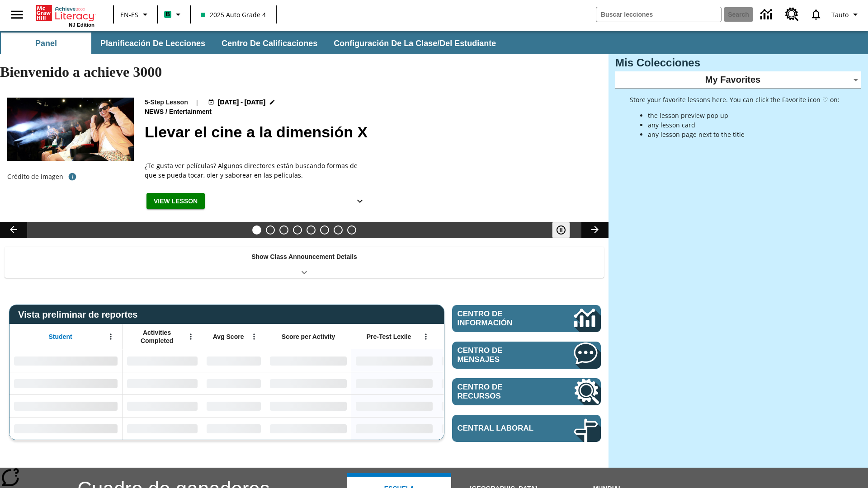 Image resolution: width=868 pixels, height=488 pixels. I want to click on img: El panel situado frente a los asientos rocía con agua nebulizada al feliz público en un cine equi..., so click(70, 129).